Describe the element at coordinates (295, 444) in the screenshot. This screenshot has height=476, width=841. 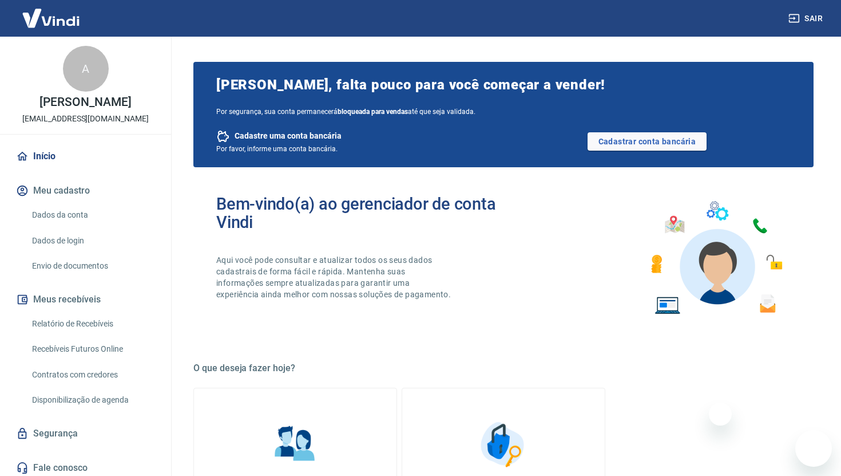
I see `img: Informações pessoais` at that location.